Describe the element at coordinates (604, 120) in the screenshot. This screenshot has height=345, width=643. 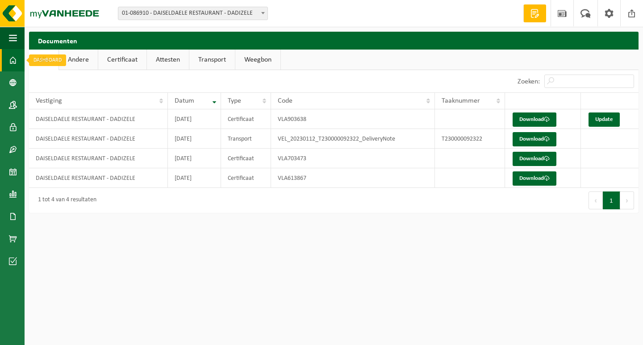
I see `a: Update` at that location.